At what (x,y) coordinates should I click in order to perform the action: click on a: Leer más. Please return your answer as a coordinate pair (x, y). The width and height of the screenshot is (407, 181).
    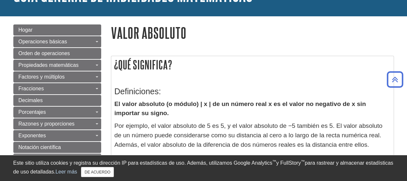
    Looking at the image, I should click on (66, 171).